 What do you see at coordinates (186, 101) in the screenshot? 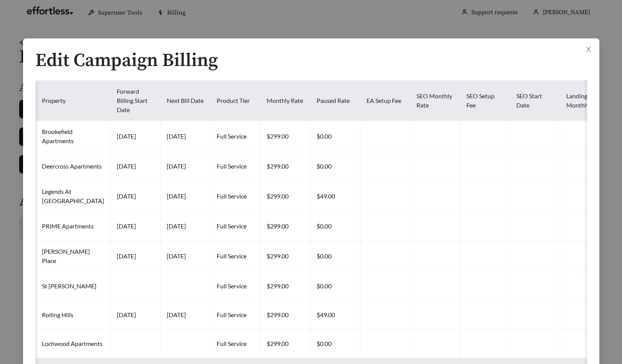
I see `th: Next Bill Date` at bounding box center [186, 101].